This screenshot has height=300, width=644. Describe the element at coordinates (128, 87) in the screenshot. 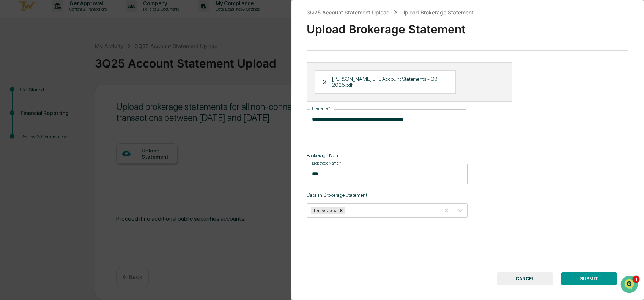

I see `button: See all` at that location.